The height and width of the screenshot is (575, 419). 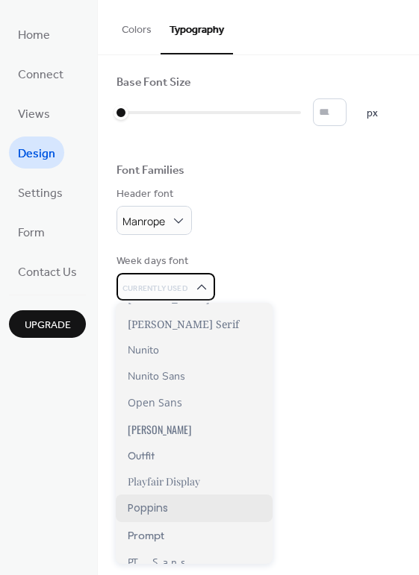 I want to click on button: Upgrade, so click(x=47, y=324).